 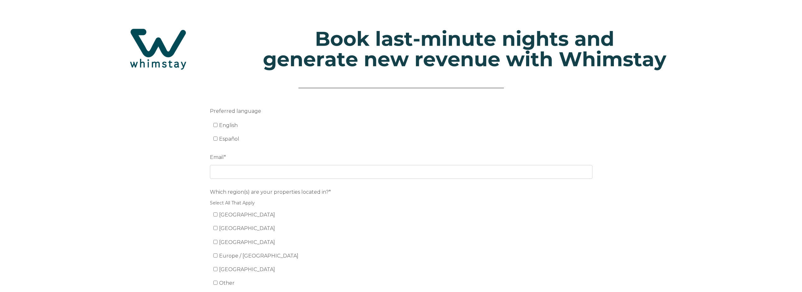 What do you see at coordinates (401, 49) in the screenshot?
I see `img: Hubspot header for SSOB (4)` at bounding box center [401, 49].